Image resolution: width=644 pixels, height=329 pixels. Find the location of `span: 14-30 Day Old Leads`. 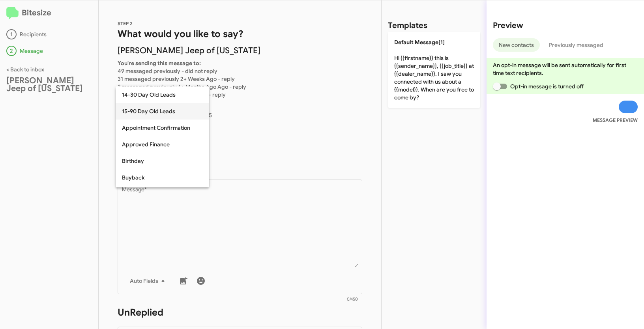

span: 14-30 Day Old Leads is located at coordinates (162, 95).